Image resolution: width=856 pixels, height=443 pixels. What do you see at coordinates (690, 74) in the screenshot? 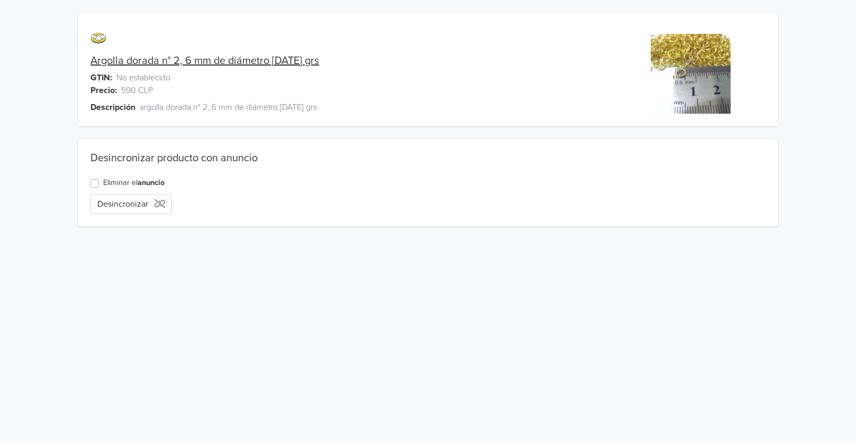
I see `img: product_image` at bounding box center [690, 74].